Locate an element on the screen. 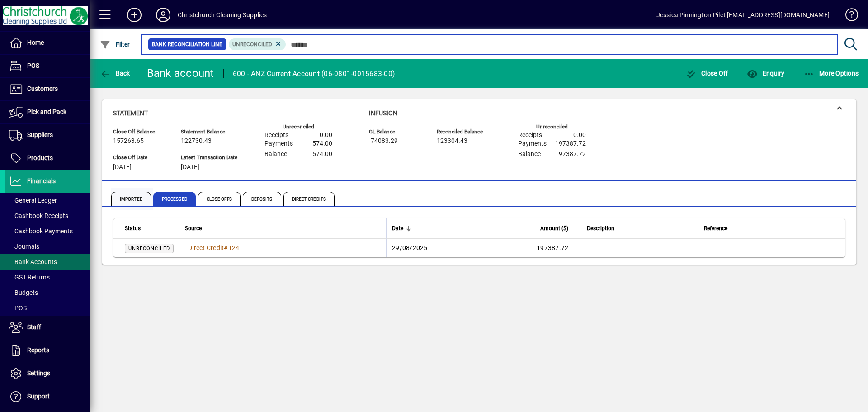 This screenshot has width=868, height=412. span: Statement Balance is located at coordinates (209, 132).